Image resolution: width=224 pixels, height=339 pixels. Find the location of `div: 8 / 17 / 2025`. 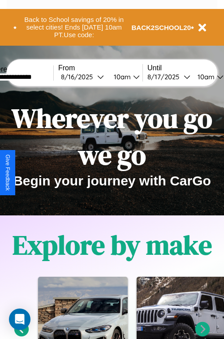

div: 8 / 17 / 2025 is located at coordinates (165, 76).